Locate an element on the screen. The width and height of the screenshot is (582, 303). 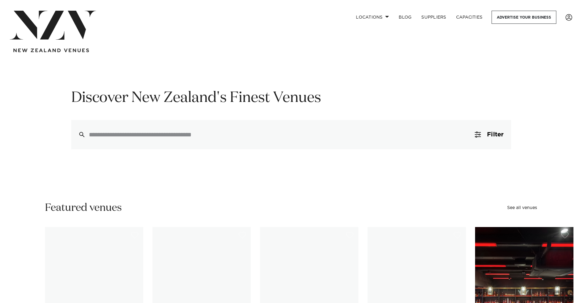
button: Filter is located at coordinates (489, 135).